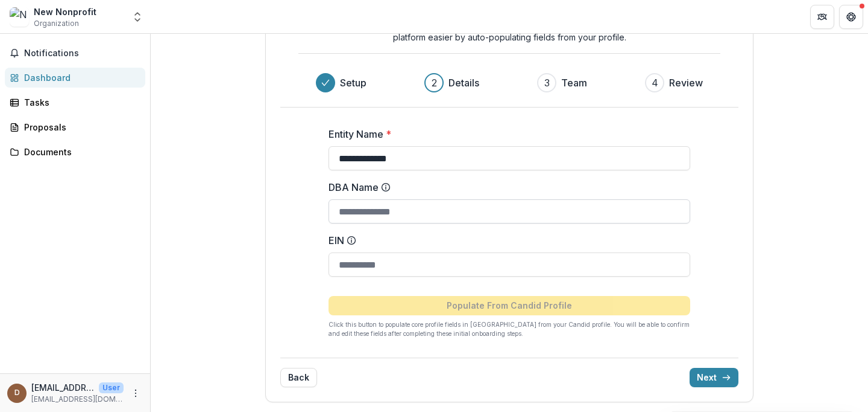 This screenshot has height=412, width=868. Describe the element at coordinates (75, 53) in the screenshot. I see `button: Notifications` at that location.